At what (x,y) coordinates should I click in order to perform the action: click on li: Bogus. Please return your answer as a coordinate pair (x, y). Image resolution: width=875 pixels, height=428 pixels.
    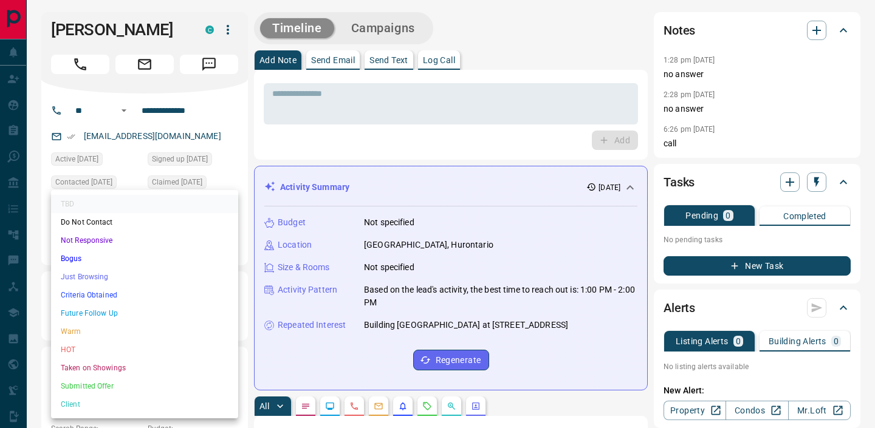
    Looking at the image, I should click on (145, 259).